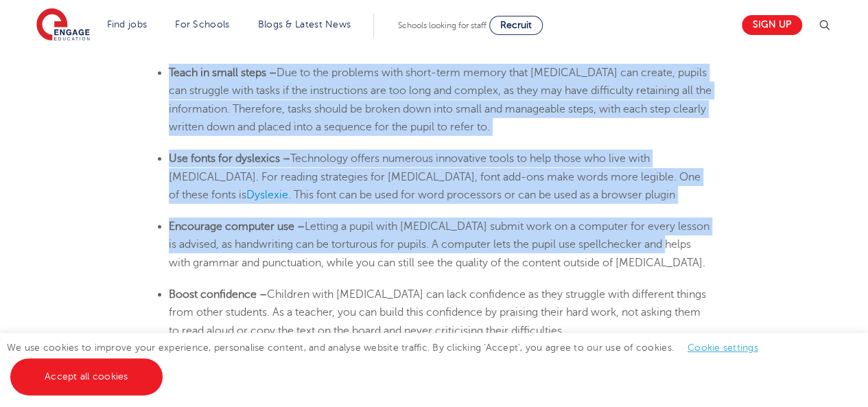 The width and height of the screenshot is (868, 407). I want to click on span: Dyslexie, so click(267, 195).